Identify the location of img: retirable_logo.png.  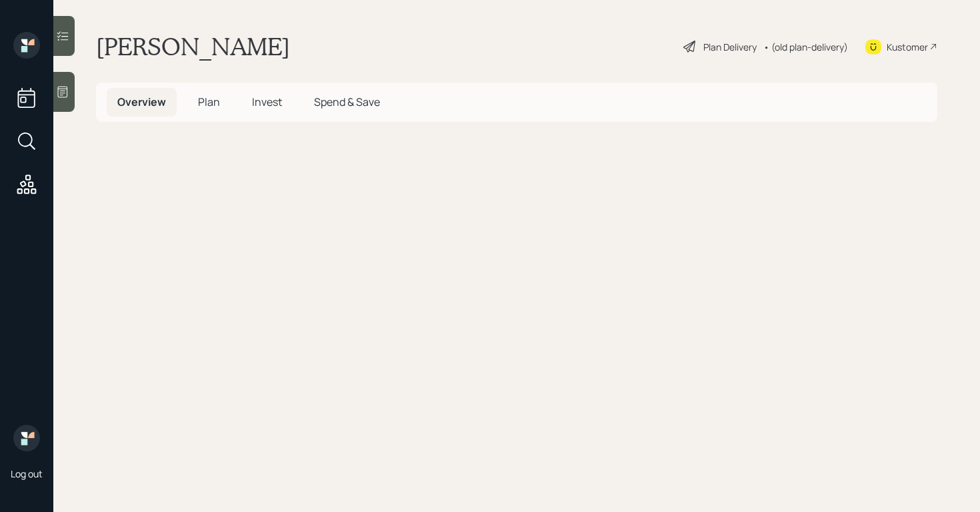
(27, 438).